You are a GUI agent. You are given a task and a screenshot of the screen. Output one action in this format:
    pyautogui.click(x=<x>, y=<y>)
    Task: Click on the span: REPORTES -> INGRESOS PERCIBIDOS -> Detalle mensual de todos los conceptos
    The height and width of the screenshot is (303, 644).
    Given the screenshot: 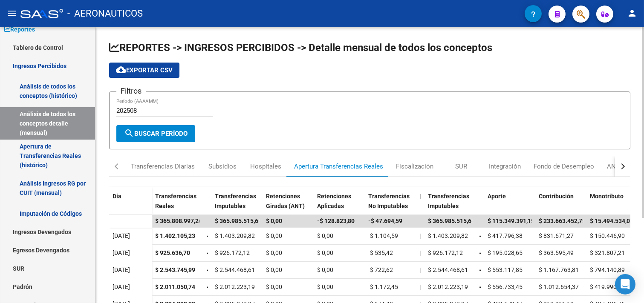 What is the action you would take?
    pyautogui.click(x=301, y=47)
    